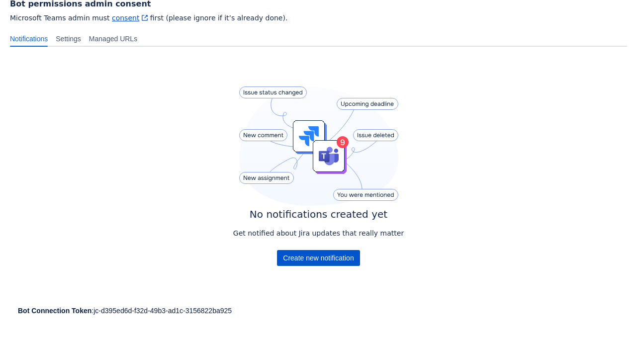  Describe the element at coordinates (113, 39) in the screenshot. I see `span: Managed URLs` at that location.